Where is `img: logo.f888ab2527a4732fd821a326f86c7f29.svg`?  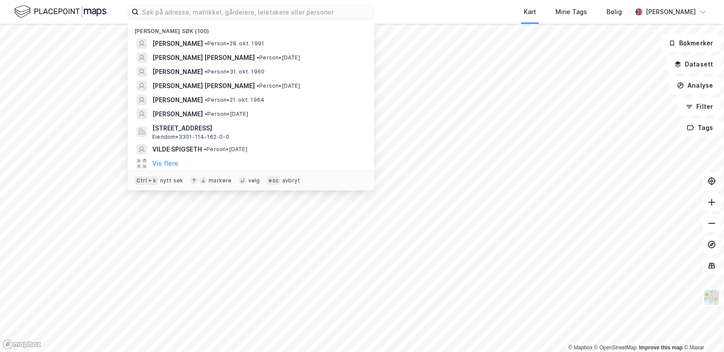 img: logo.f888ab2527a4732fd821a326f86c7f29.svg is located at coordinates (60, 11).